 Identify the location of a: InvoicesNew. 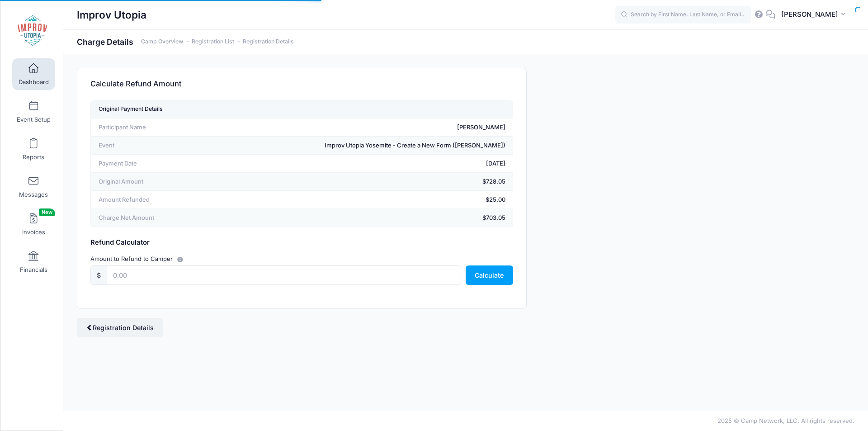
(34, 224).